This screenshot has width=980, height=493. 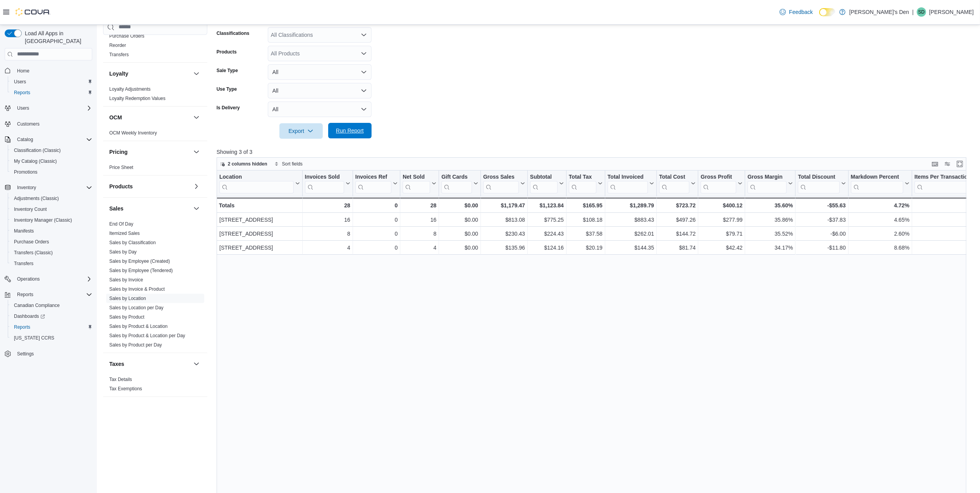 I want to click on span: SD, so click(x=922, y=12).